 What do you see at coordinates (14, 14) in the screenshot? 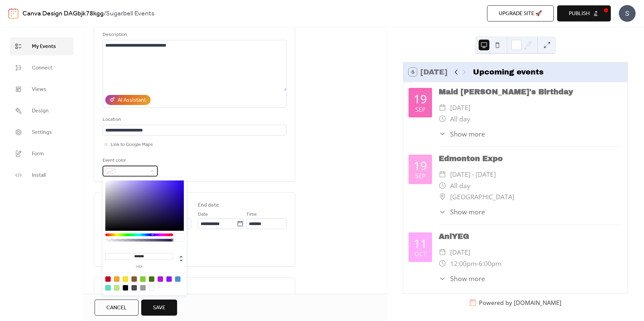
I see `img: logo` at bounding box center [14, 14].